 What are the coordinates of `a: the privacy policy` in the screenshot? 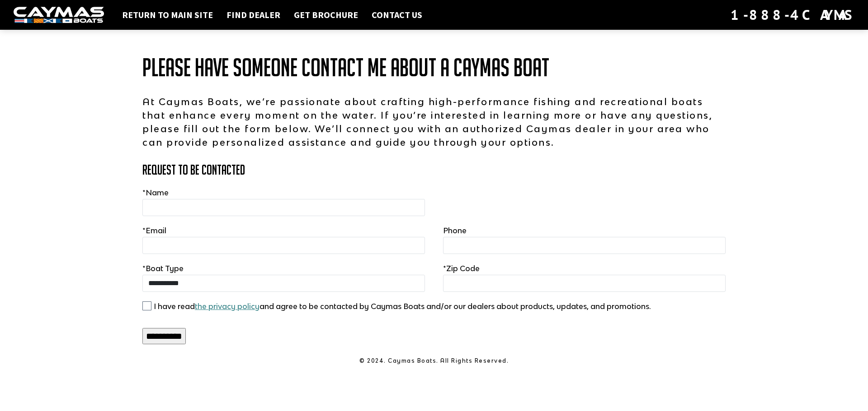 It's located at (227, 307).